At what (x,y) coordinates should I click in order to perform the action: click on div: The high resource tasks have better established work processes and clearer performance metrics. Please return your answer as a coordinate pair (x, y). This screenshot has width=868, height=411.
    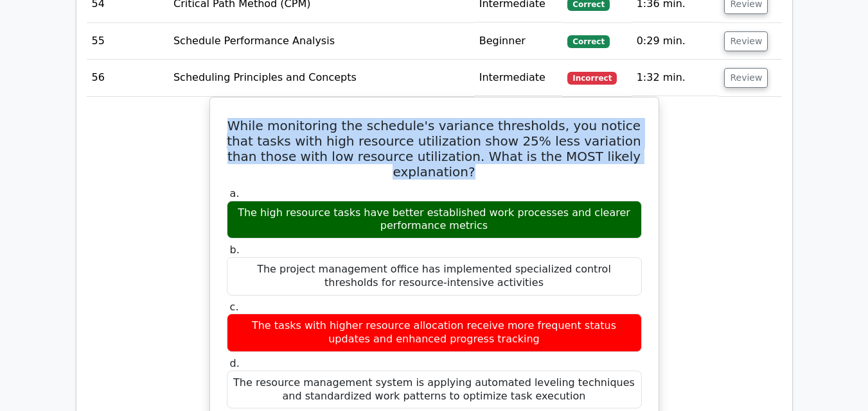
    Looking at the image, I should click on (434, 220).